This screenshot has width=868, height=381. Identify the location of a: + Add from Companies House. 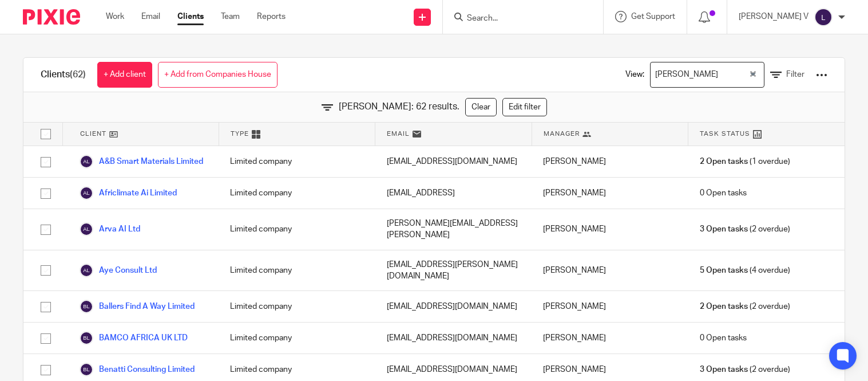
(218, 74).